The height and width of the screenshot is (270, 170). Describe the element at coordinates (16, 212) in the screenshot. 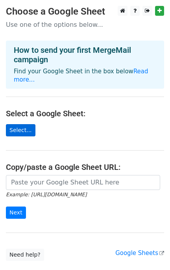

I see `input: Next` at that location.